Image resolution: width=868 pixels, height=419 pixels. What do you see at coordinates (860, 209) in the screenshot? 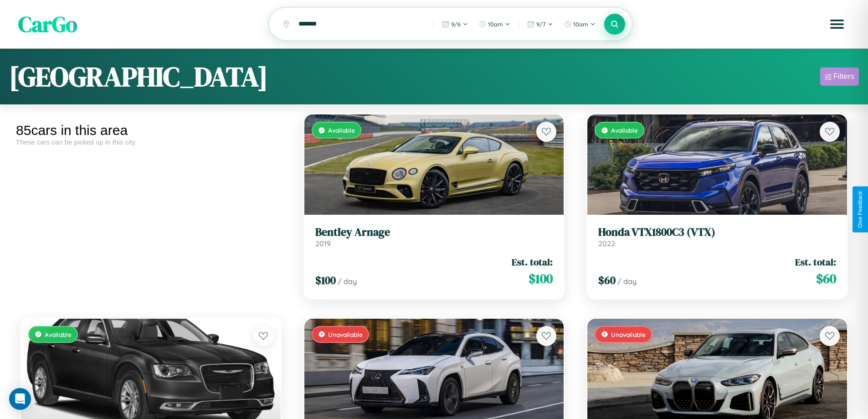
I see `div: Give Feedback` at bounding box center [860, 209].